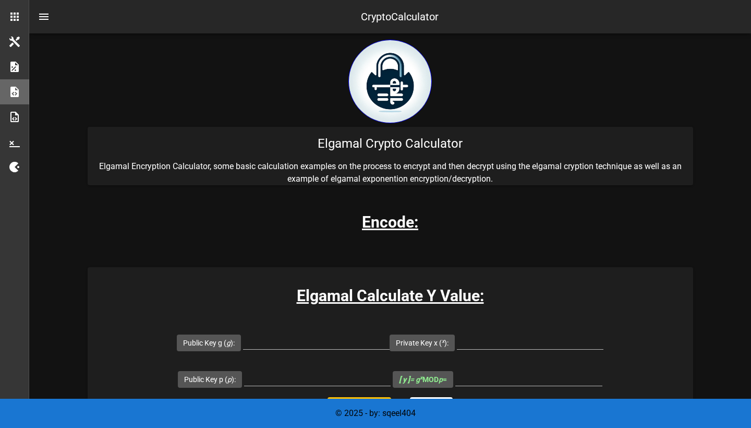 The height and width of the screenshot is (428, 751). What do you see at coordinates (431, 406) in the screenshot?
I see `button: Clear` at bounding box center [431, 406].